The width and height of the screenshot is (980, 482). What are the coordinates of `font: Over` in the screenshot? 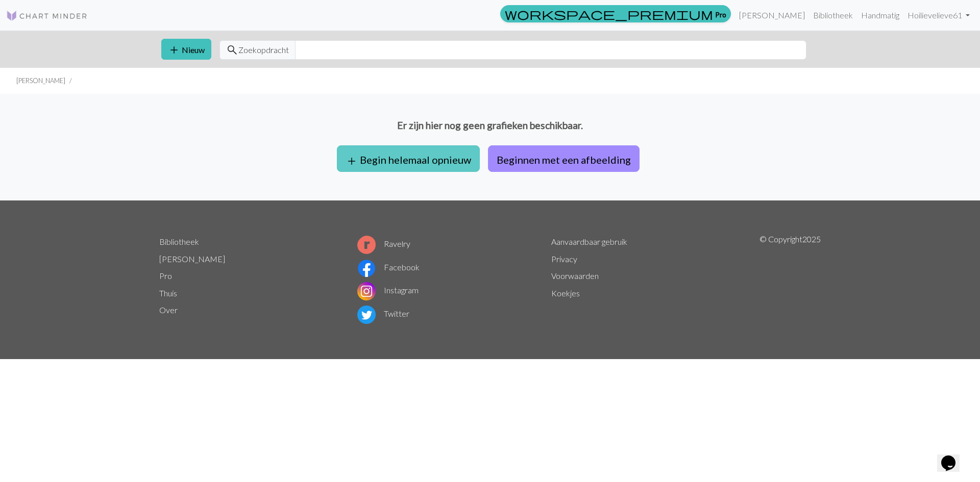 It's located at (169, 309).